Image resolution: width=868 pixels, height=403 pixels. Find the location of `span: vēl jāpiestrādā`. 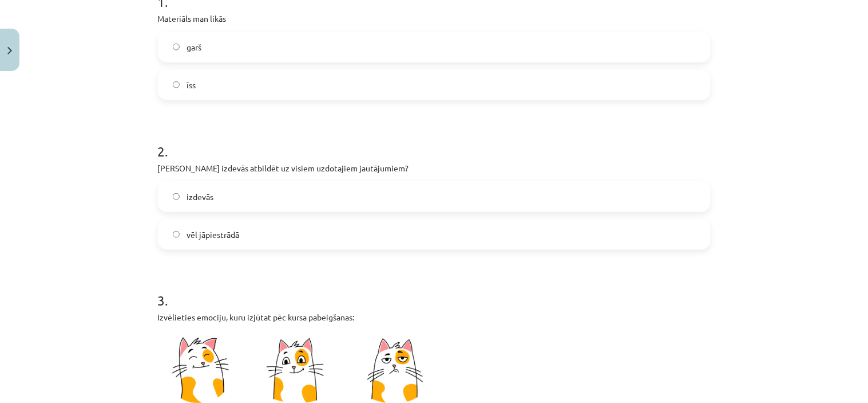

span: vēl jāpiestrādā is located at coordinates (213, 235).